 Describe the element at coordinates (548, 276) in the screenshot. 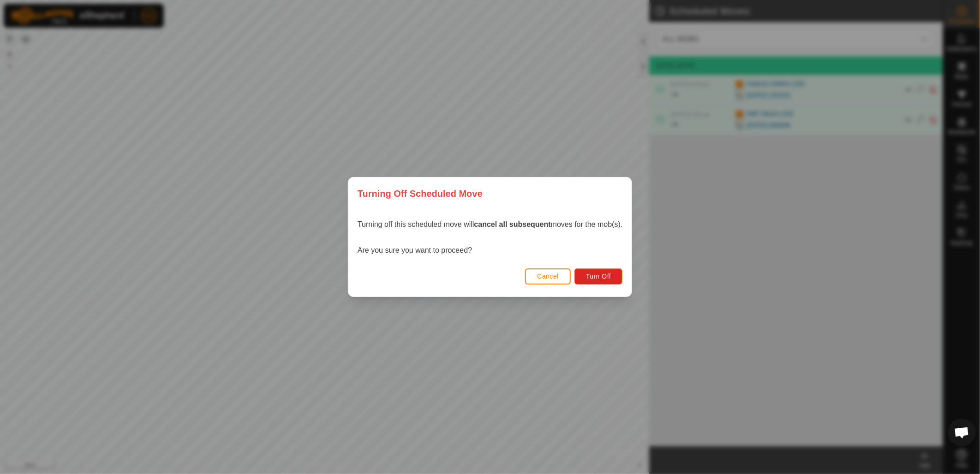

I see `button: Cancel` at that location.